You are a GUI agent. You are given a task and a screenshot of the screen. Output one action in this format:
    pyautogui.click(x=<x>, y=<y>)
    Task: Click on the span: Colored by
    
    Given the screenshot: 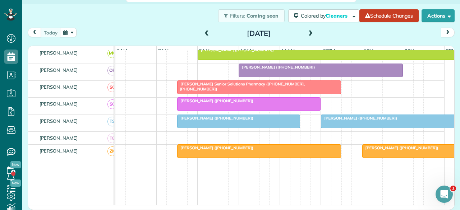 What is the action you would take?
    pyautogui.click(x=325, y=16)
    